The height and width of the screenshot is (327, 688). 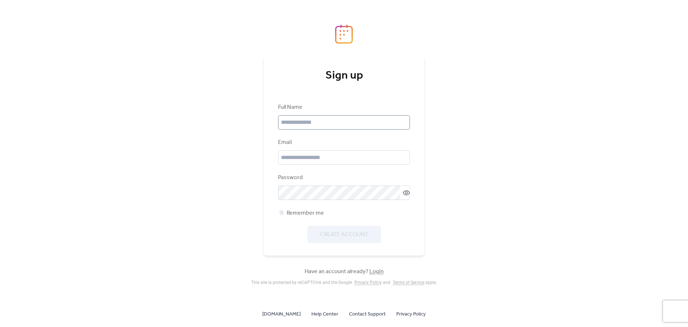 What do you see at coordinates (343, 177) in the screenshot?
I see `div: Password` at bounding box center [343, 177].